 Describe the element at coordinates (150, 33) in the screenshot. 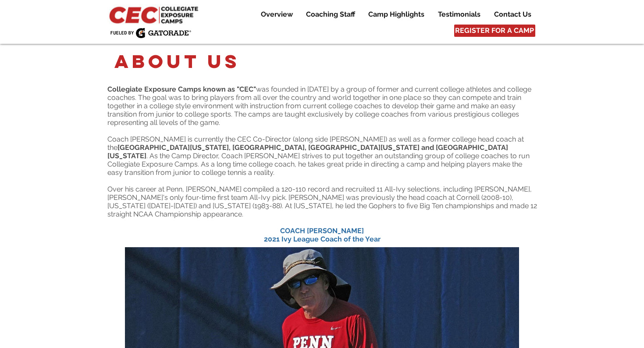

I see `img: Fueled by Gatorade.png` at that location.